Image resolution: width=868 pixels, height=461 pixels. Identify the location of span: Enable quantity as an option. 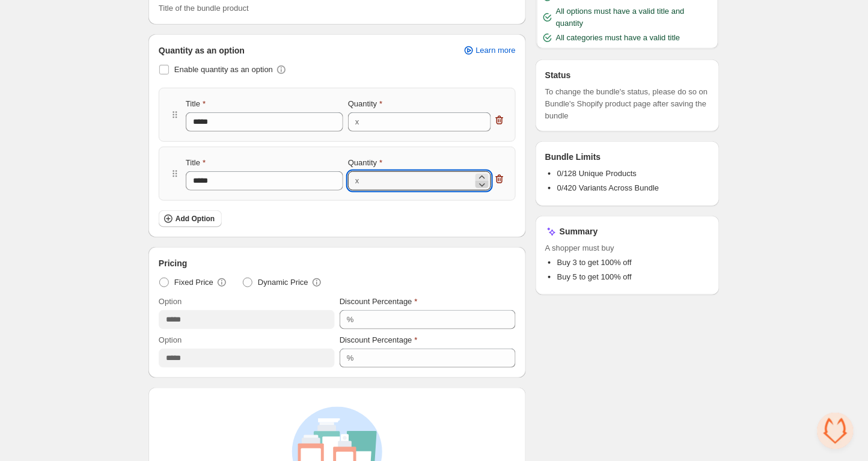
(224, 69).